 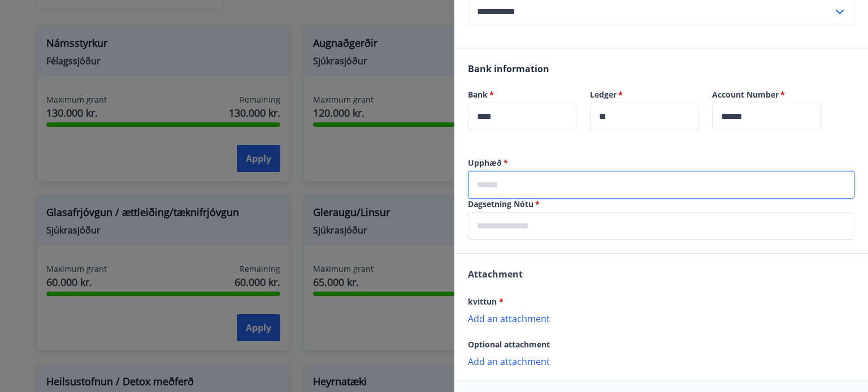 What do you see at coordinates (661, 185) in the screenshot?
I see `div: Upphæð` at bounding box center [661, 185].